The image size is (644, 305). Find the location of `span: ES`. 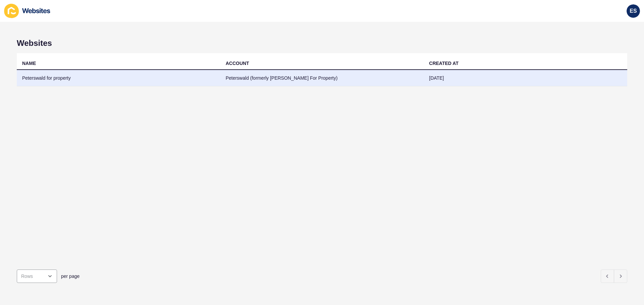

span: ES is located at coordinates (633, 11).